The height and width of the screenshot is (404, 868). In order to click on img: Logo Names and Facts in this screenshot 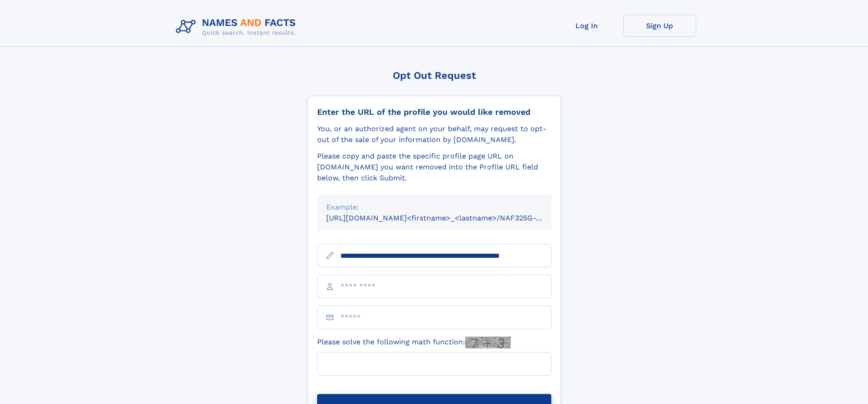, I will do `click(238, 27)`.